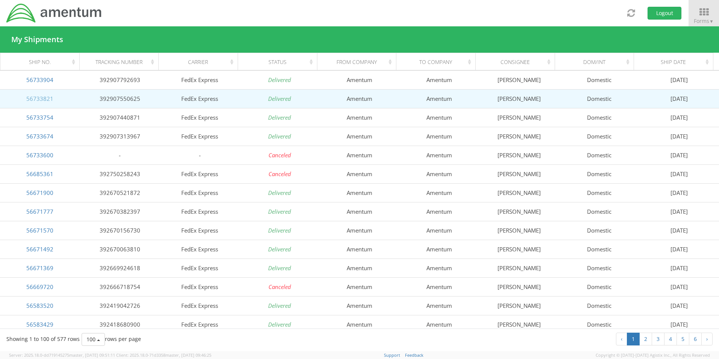  I want to click on td: 392907313967, so click(120, 136).